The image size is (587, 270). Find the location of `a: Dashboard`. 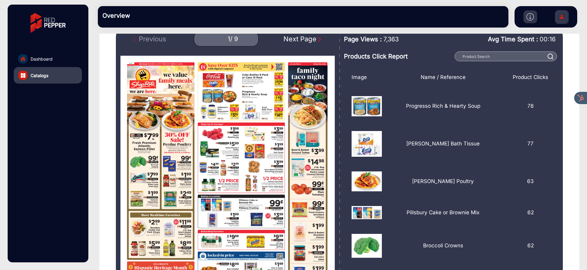

a: Dashboard is located at coordinates (48, 59).